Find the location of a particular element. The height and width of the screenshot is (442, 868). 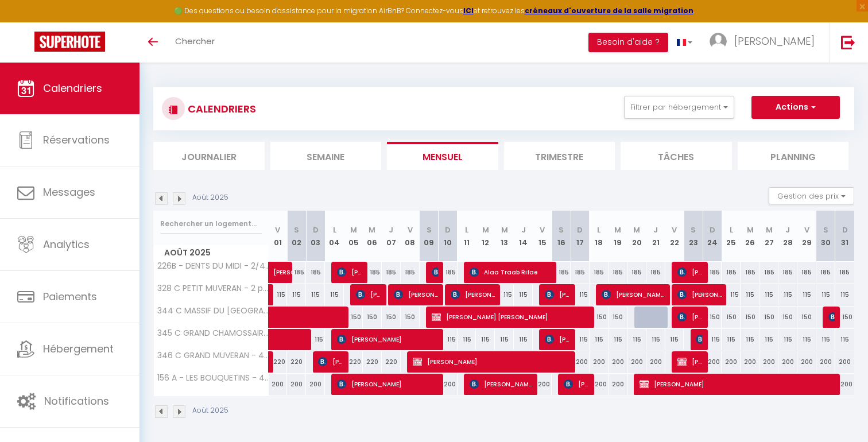

th: 27 is located at coordinates (769, 236).